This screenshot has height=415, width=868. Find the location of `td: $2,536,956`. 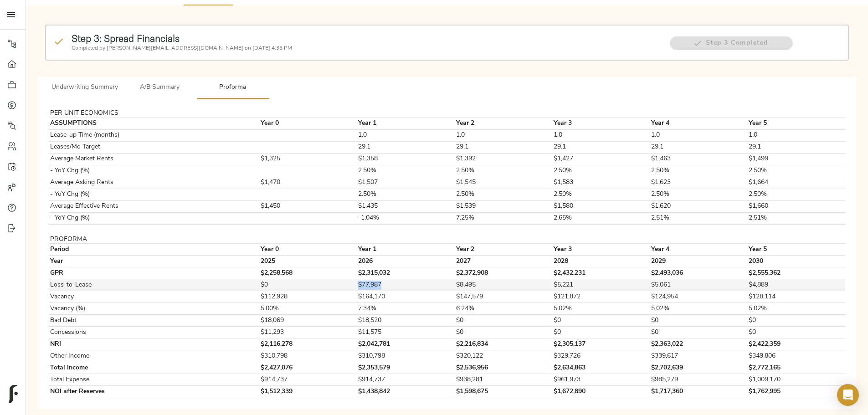

td: $2,536,956 is located at coordinates (504, 368).